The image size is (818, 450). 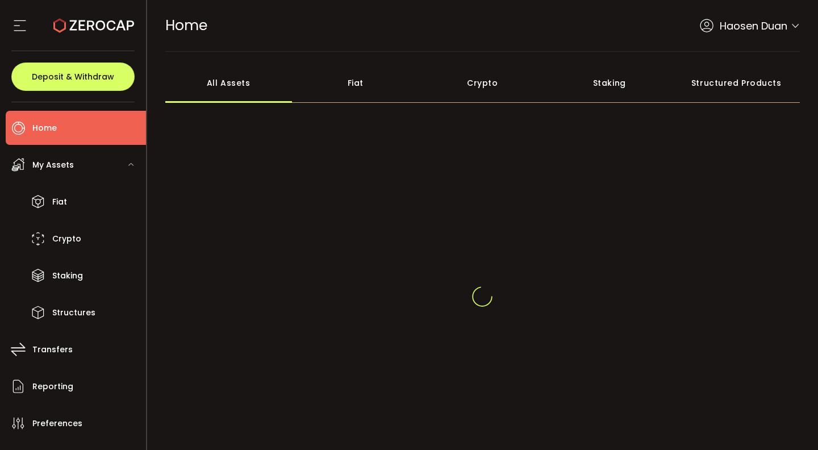 What do you see at coordinates (53, 165) in the screenshot?
I see `span: My Assets` at bounding box center [53, 165].